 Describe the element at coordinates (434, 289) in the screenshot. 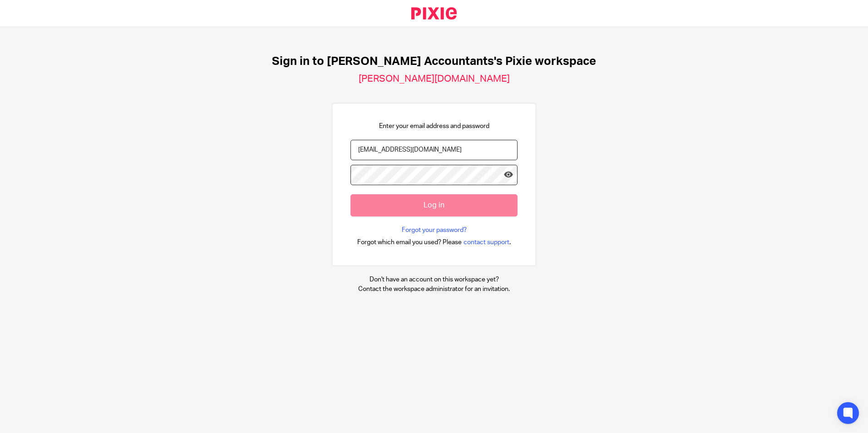

I see `p: Contact the workspace administrator for an invitation.` at that location.